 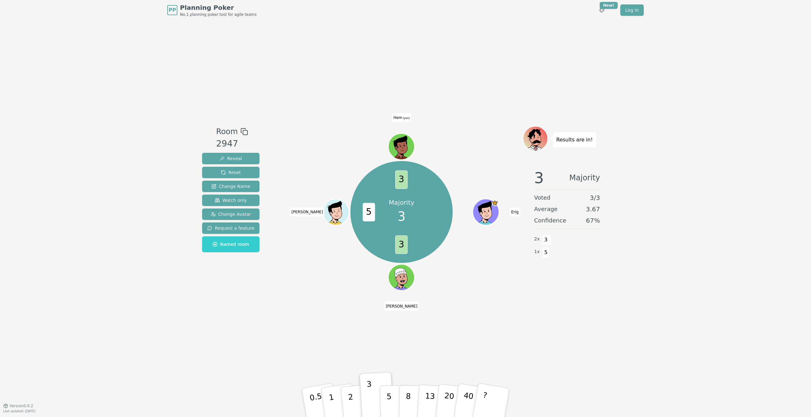 What do you see at coordinates (231, 228) in the screenshot?
I see `button: Request a feature` at bounding box center [231, 228].